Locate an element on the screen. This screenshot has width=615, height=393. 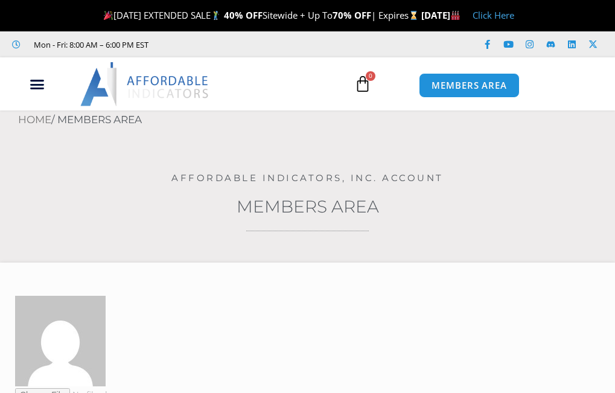
a: MEMBERS AREA is located at coordinates (469, 85).